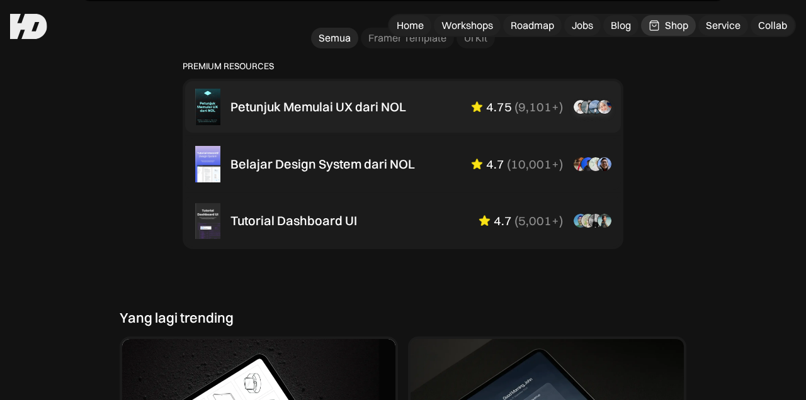 The width and height of the screenshot is (806, 400). I want to click on div: 9,101+, so click(538, 107).